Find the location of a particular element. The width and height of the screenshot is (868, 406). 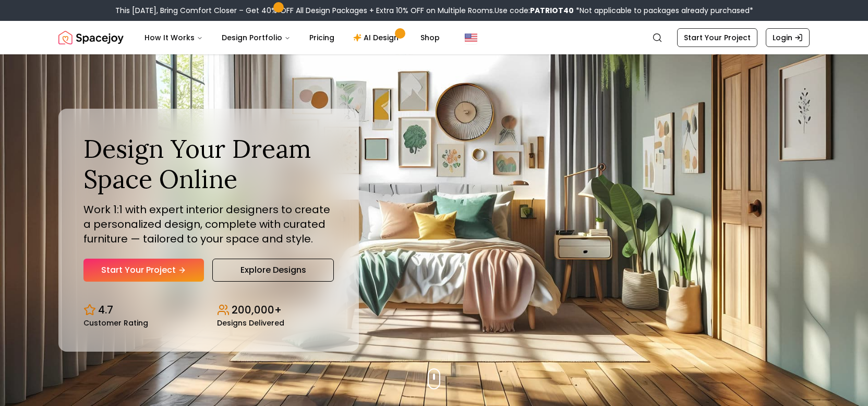

p: 200,000+ is located at coordinates (257, 310).